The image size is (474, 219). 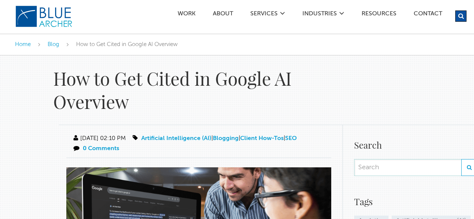 What do you see at coordinates (291, 139) in the screenshot?
I see `a: SEO` at bounding box center [291, 139].